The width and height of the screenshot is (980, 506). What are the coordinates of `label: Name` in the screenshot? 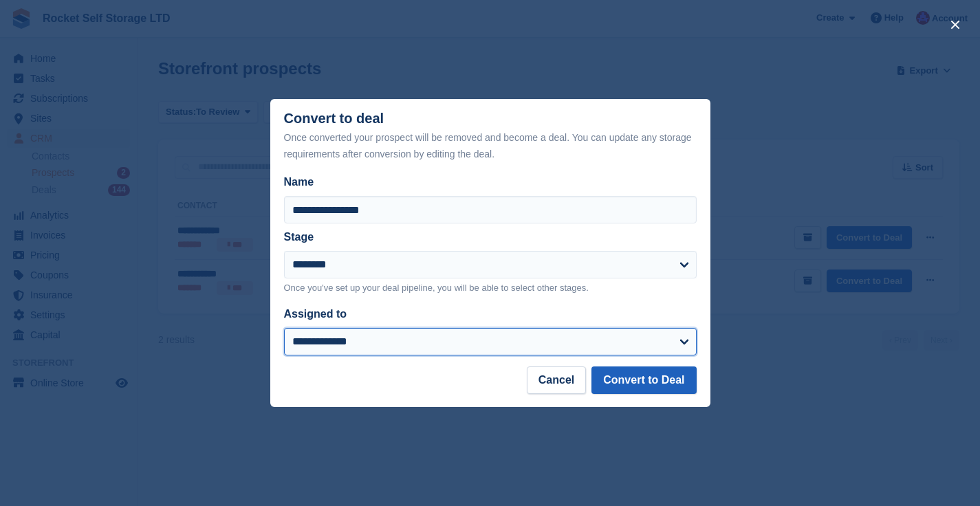 It's located at (490, 182).